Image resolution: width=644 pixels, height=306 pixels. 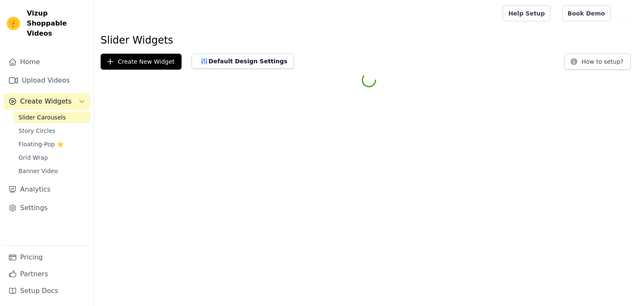 What do you see at coordinates (33, 158) in the screenshot?
I see `span: Grid Wrap` at bounding box center [33, 158].